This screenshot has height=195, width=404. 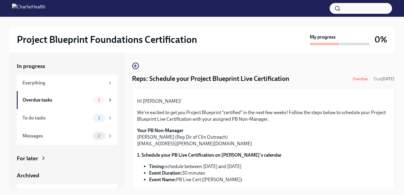 I want to click on span: 1, so click(x=99, y=118).